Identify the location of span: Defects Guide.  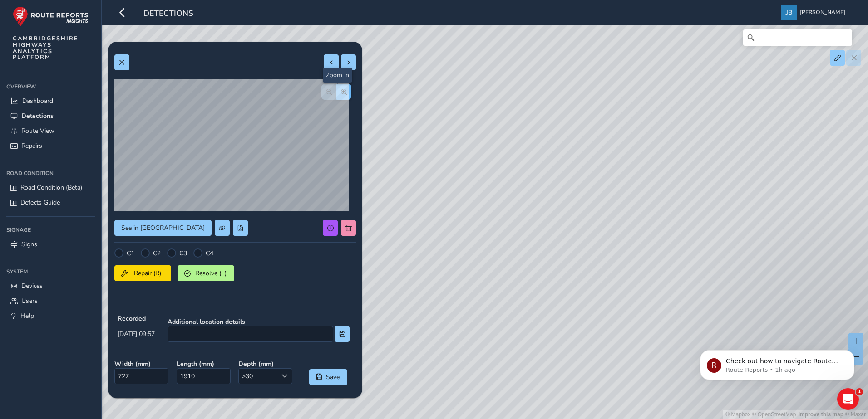
(40, 202).